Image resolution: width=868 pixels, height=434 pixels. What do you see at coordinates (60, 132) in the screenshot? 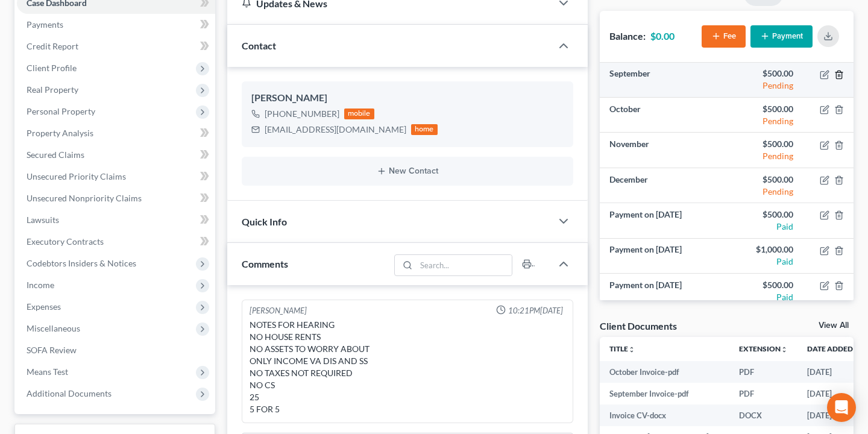
I see `span: Property Analysis` at bounding box center [60, 132].